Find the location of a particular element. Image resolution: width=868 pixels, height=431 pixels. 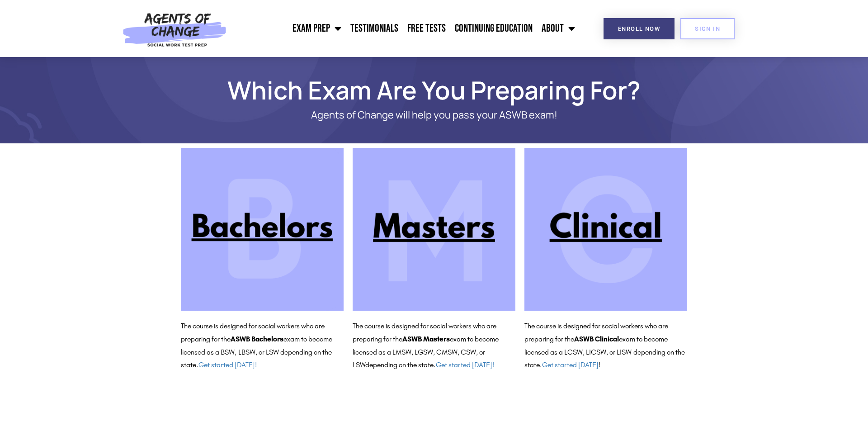

h1: Which Exam Are You Preparing For? is located at coordinates (434, 90).